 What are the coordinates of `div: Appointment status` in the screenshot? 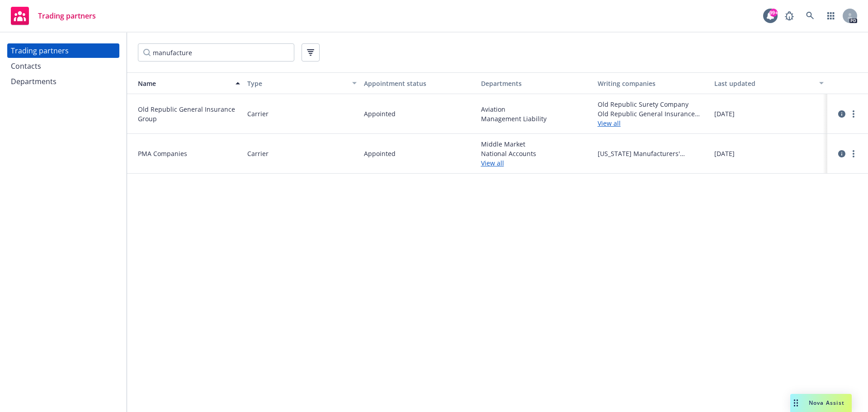 It's located at (419, 83).